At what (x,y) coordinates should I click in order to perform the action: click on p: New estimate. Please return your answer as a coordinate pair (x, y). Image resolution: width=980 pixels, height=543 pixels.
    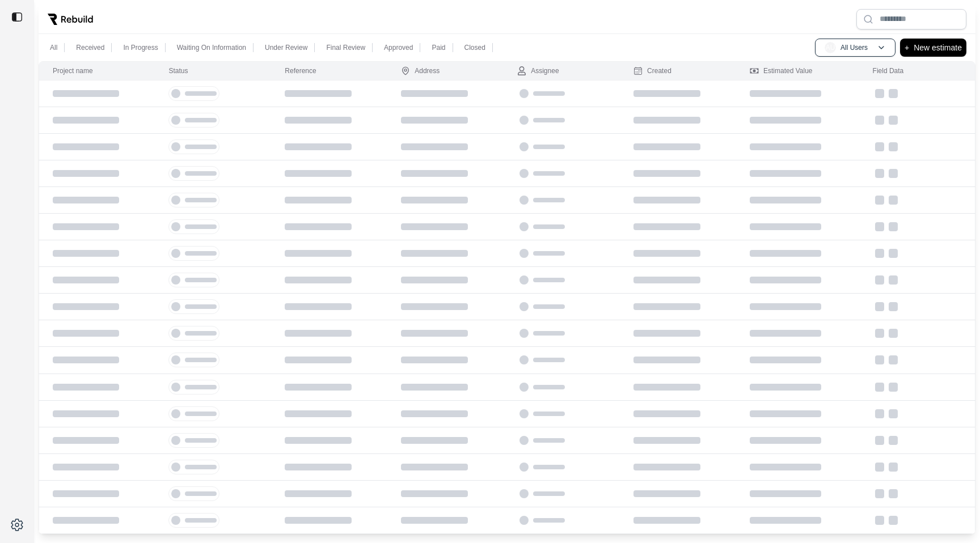
    Looking at the image, I should click on (937, 48).